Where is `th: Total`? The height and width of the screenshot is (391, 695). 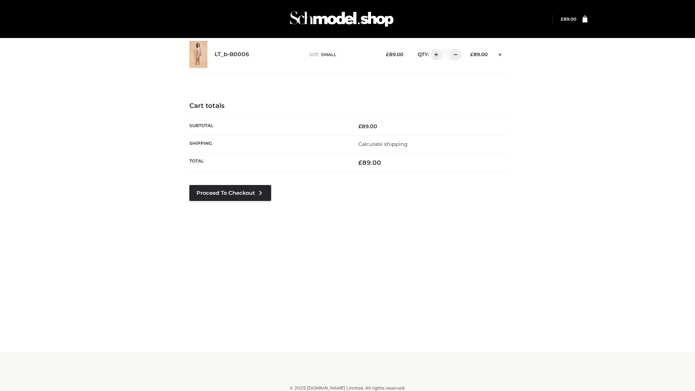 th: Total is located at coordinates (268, 163).